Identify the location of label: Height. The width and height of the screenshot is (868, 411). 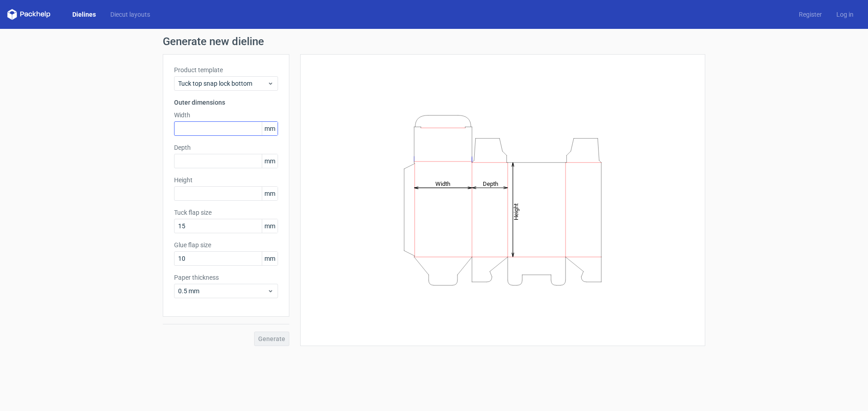
(226, 181).